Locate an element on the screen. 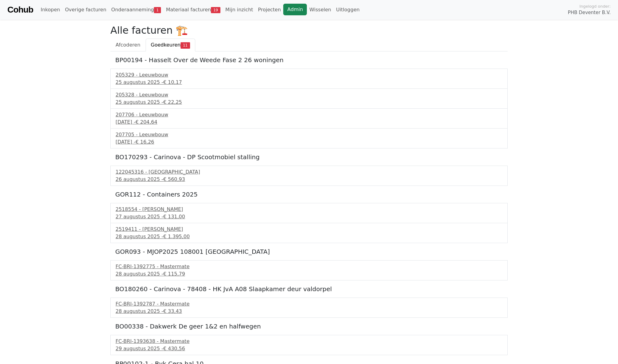 This screenshot has width=618, height=364. h5: BO170293 - Carinova - DP Scootmobiel stalling is located at coordinates (309, 157).